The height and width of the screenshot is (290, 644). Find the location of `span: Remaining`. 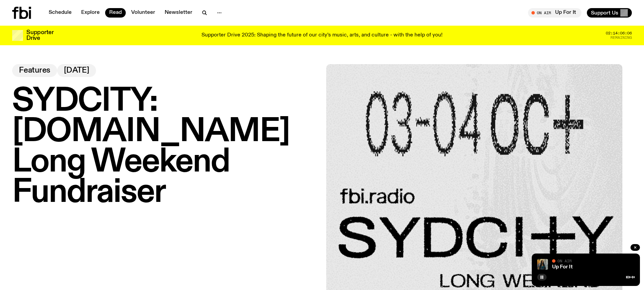

span: Remaining is located at coordinates (621, 37).